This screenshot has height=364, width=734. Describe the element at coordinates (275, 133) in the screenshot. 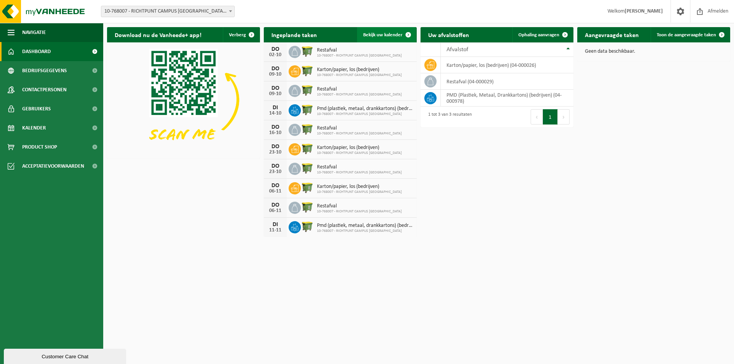

I see `div: 16-10` at that location.